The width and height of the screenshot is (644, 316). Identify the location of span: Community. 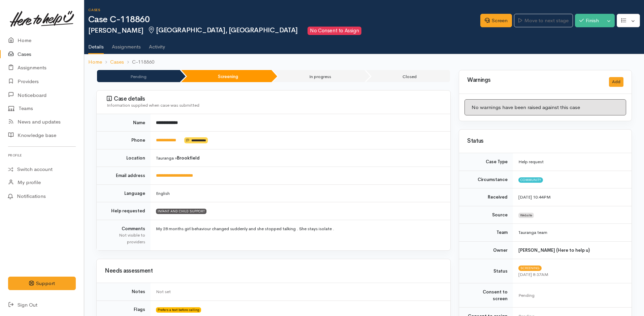
(530, 180).